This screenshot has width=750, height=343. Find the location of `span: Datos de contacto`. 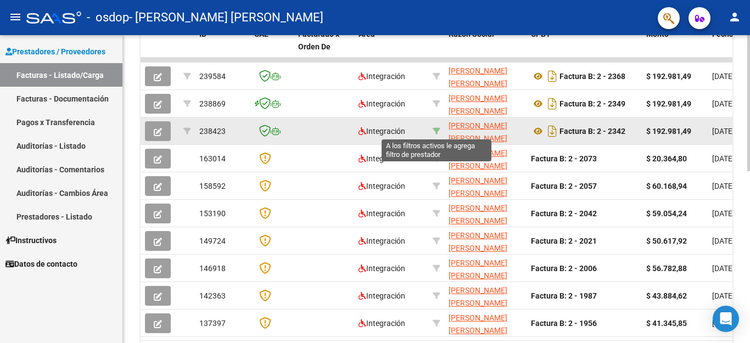

span: Datos de contacto is located at coordinates (41, 264).